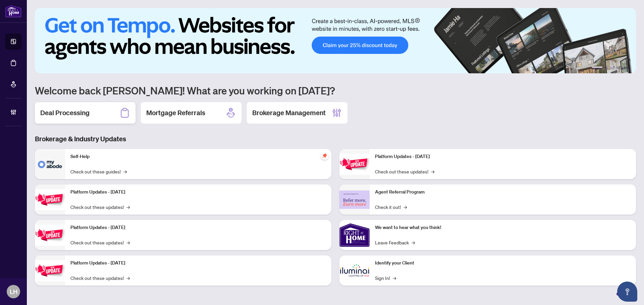 This screenshot has height=305, width=644. Describe the element at coordinates (50, 271) in the screenshot. I see `img: Platform Updates - July 8, 2025` at that location.